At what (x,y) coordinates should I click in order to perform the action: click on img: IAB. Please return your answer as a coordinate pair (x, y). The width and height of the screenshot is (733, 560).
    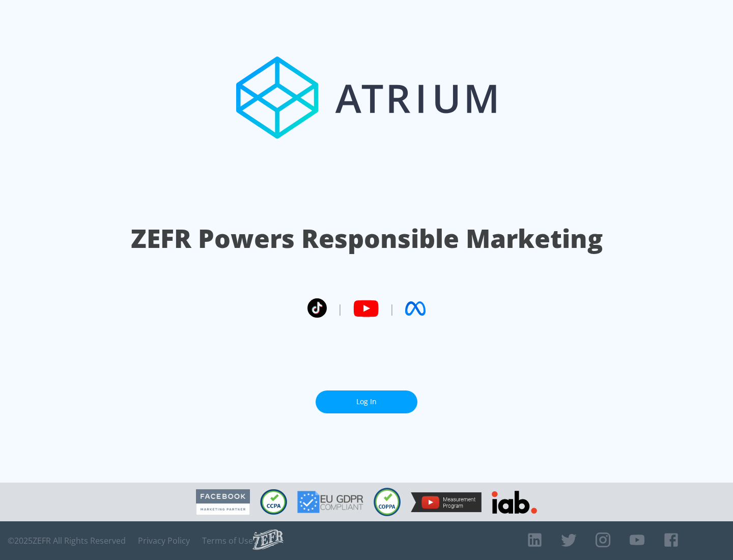
    Looking at the image, I should click on (514, 502).